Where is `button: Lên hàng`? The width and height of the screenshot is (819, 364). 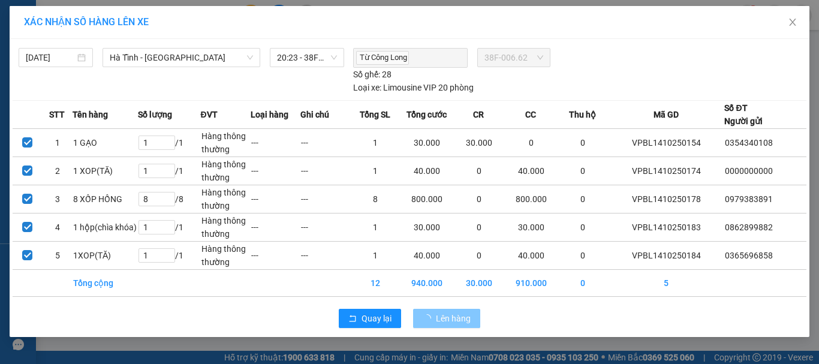 button: Lên hàng is located at coordinates (447, 318).